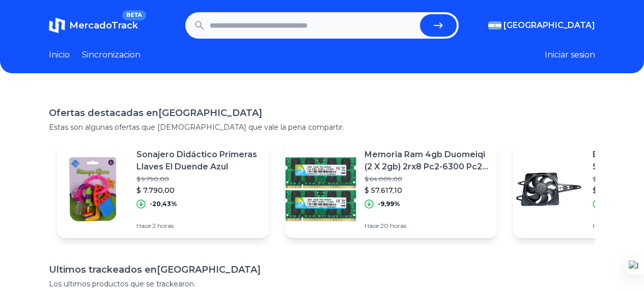 This screenshot has width=644, height=290. Describe the element at coordinates (93, 25) in the screenshot. I see `a: MercadoTrackBETA` at that location.